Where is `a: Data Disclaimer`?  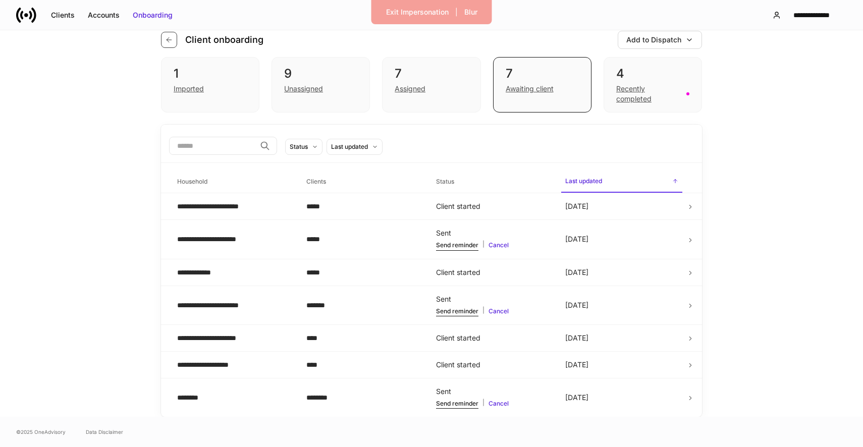
a: Data Disclaimer is located at coordinates (104, 432).